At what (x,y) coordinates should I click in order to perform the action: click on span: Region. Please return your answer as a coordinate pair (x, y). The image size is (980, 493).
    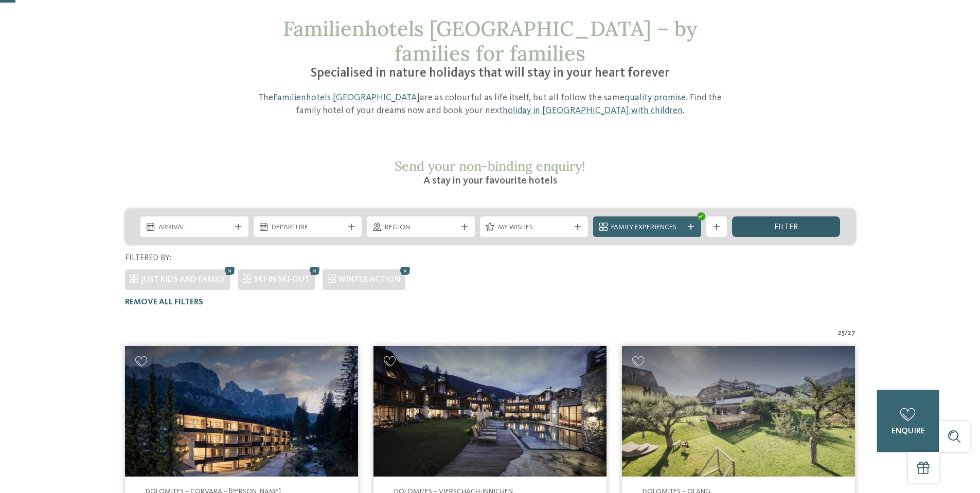
    Looking at the image, I should click on (420, 228).